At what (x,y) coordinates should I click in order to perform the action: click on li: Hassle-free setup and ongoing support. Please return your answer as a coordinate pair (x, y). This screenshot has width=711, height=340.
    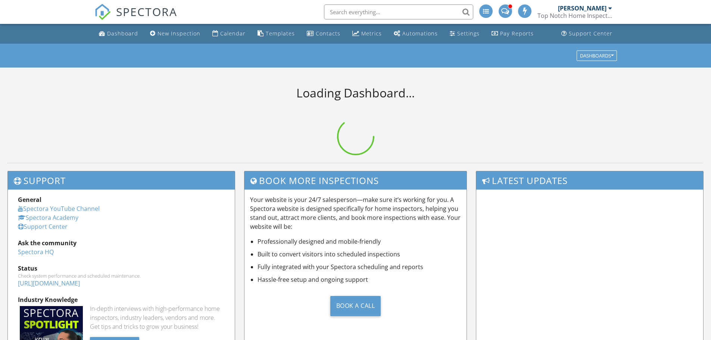
    Looking at the image, I should click on (360, 280).